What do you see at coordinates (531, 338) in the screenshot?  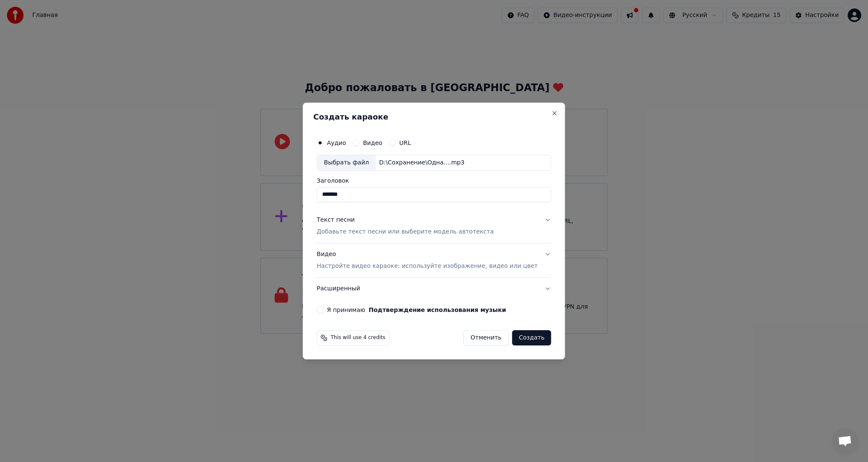 I see `button: Создать` at bounding box center [531, 338].